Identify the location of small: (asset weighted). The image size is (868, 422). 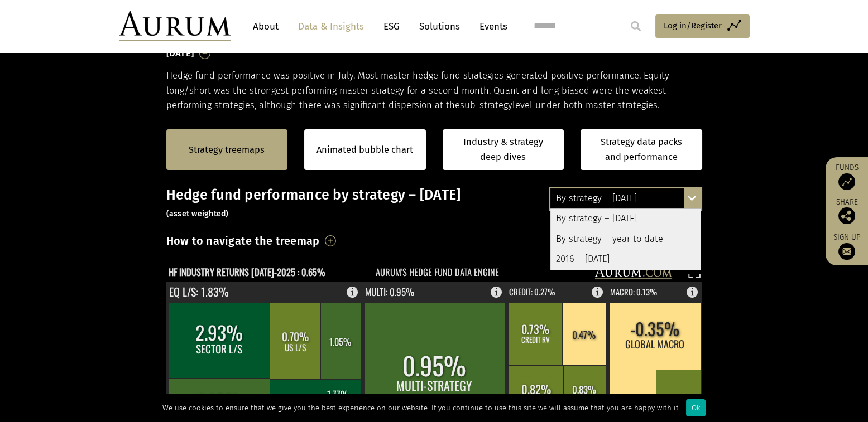
(198, 214).